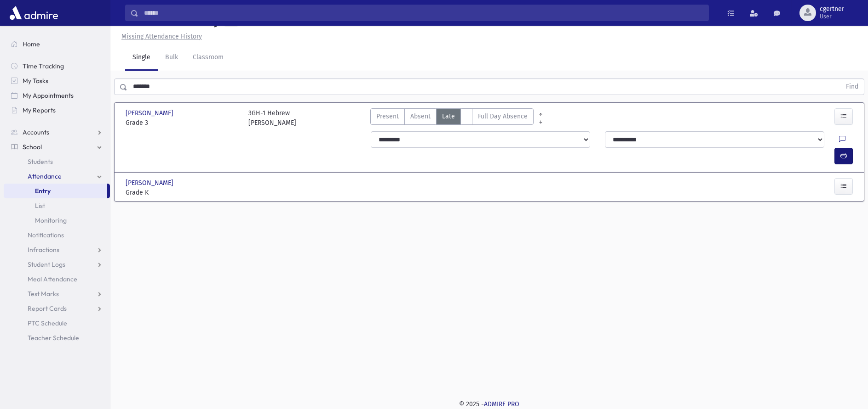 This screenshot has height=409, width=868. I want to click on span: Full Day Absence, so click(502, 117).